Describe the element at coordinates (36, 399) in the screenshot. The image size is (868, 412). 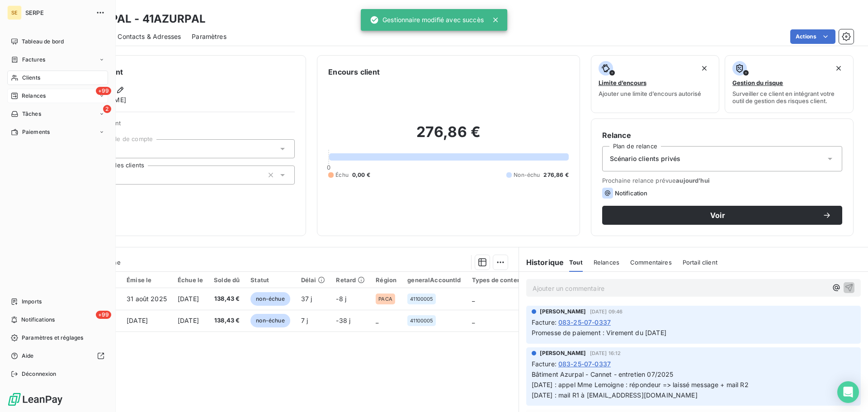
I see `img: Logo LeanPay` at that location.